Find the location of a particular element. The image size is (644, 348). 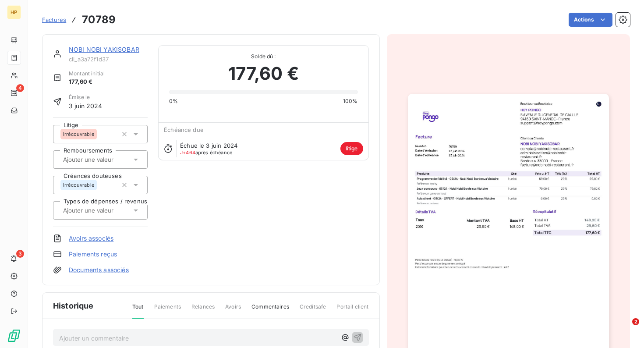

span: Creditsafe is located at coordinates (313, 310).